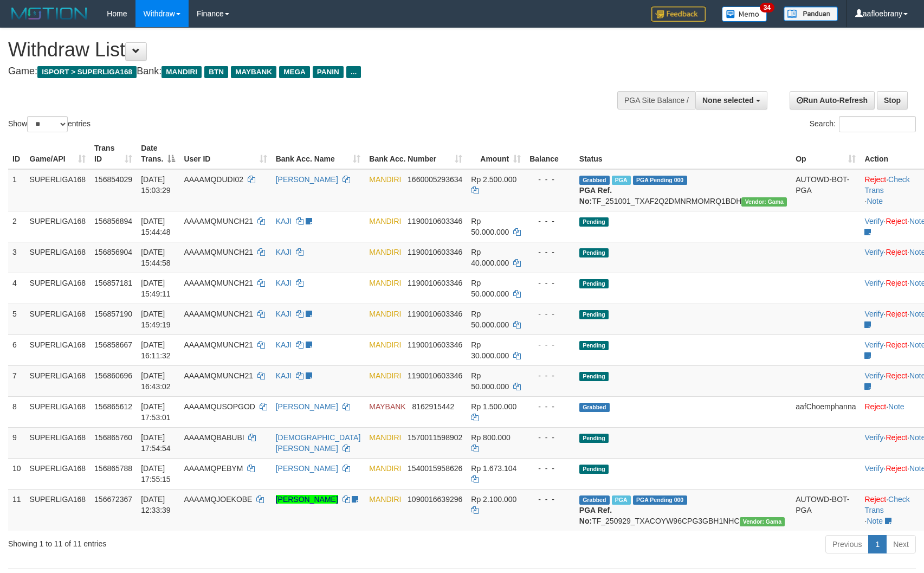 The image size is (924, 573). Describe the element at coordinates (225, 153) in the screenshot. I see `th: User ID: activate to sort column ascending` at that location.